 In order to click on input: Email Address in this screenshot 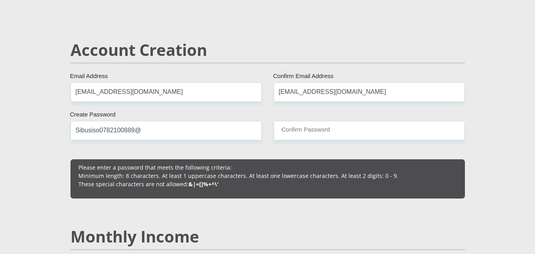, I will do `click(166, 92)`.